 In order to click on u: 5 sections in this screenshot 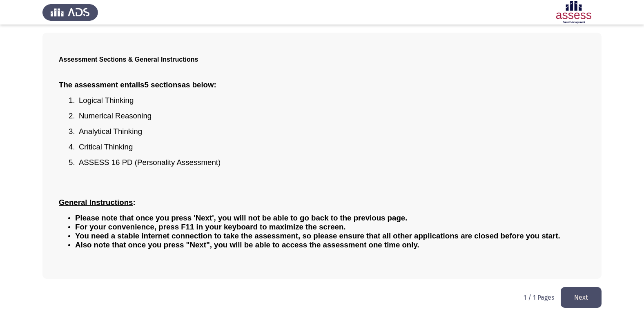, I will do `click(162, 84)`.